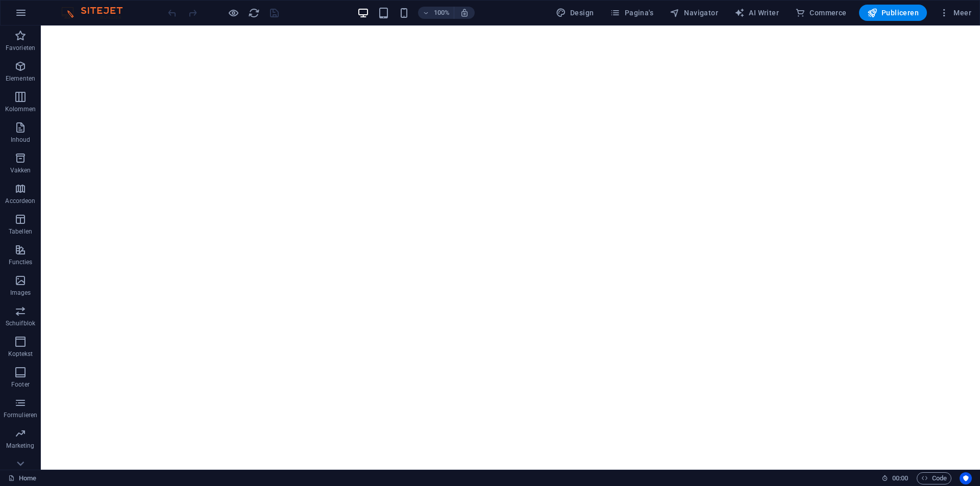 This screenshot has height=486, width=980. Describe the element at coordinates (20, 201) in the screenshot. I see `p: Accordeon` at that location.